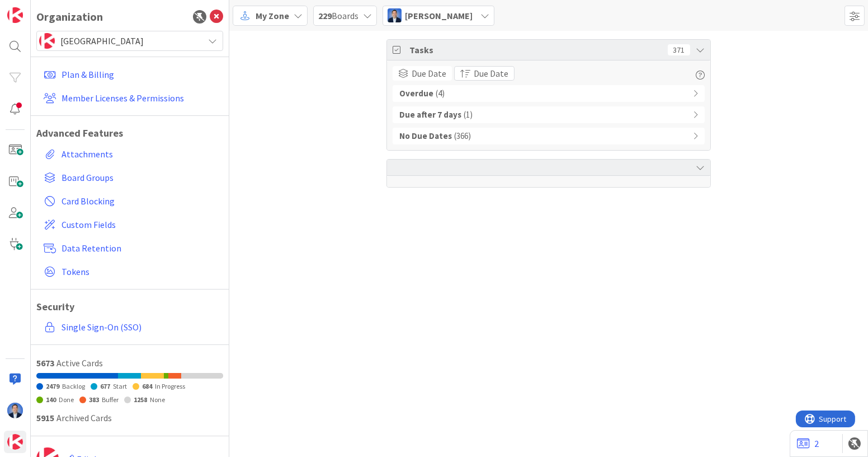  Describe the element at coordinates (325, 15) in the screenshot. I see `b: 229` at that location.